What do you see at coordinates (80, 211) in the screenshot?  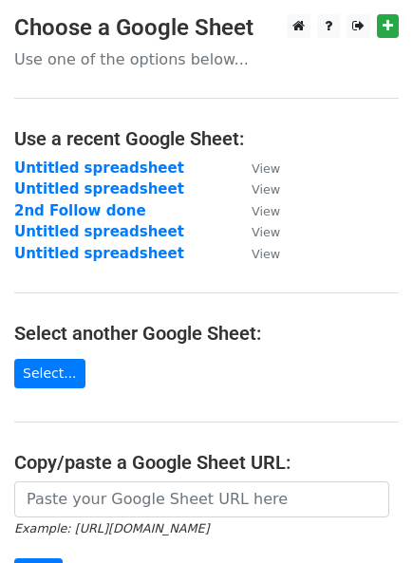 I see `strong: 2nd Follow done` at bounding box center [80, 211].